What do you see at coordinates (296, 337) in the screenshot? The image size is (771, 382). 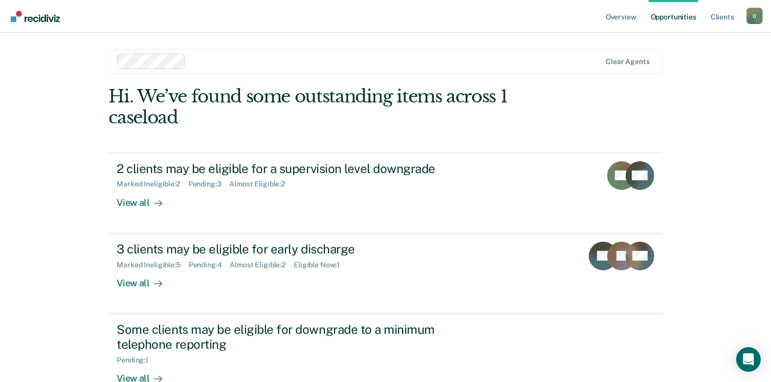 I see `div: Some clients may be eligible for downgrade to a minimum telephone reporting` at bounding box center [296, 337].